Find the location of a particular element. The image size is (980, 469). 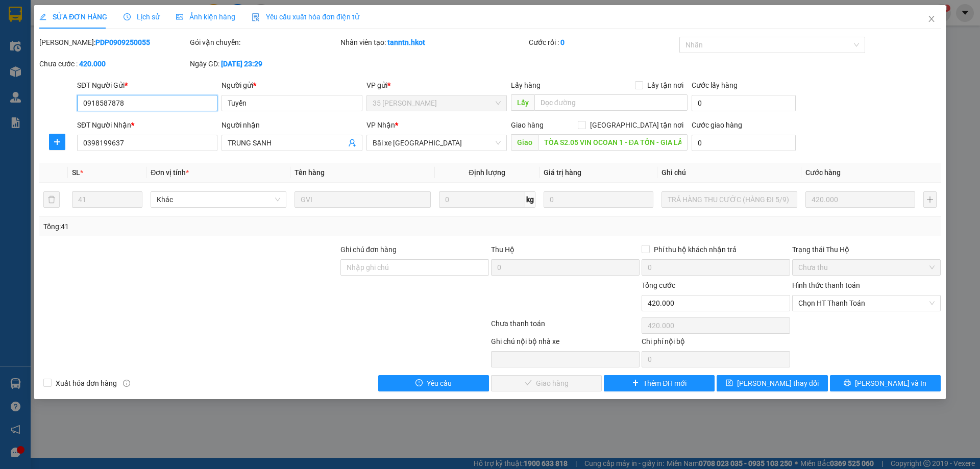

span: Khác is located at coordinates (219, 200).